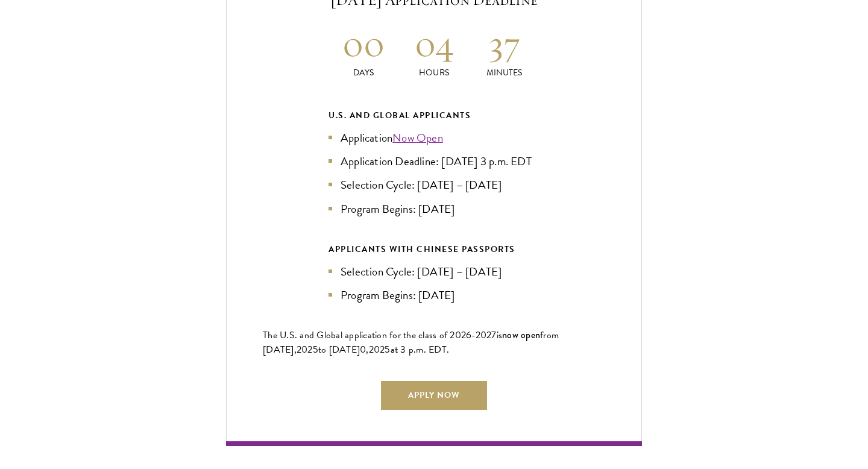 This screenshot has width=868, height=469. What do you see at coordinates (434, 115) in the screenshot?
I see `div: U.S. and Global Applicants` at bounding box center [434, 115].